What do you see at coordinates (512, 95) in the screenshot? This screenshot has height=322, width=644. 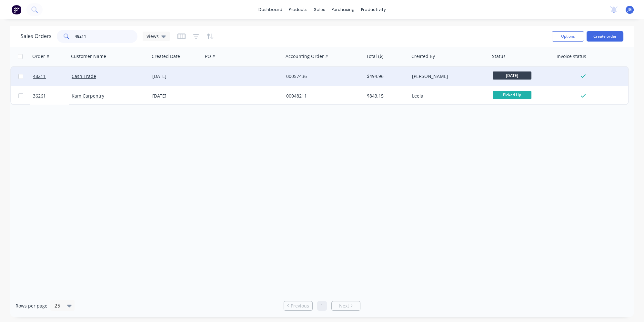 I see `span: Picked Up` at bounding box center [512, 95].